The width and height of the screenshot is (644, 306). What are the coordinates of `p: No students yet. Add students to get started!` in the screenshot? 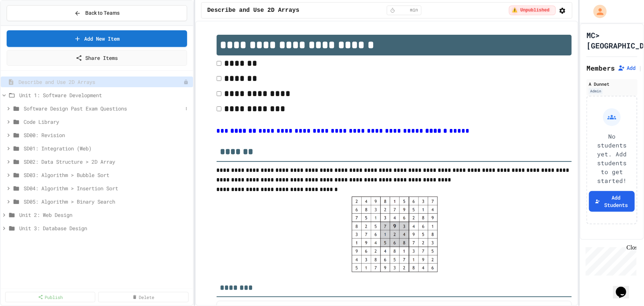 It's located at (612, 158).